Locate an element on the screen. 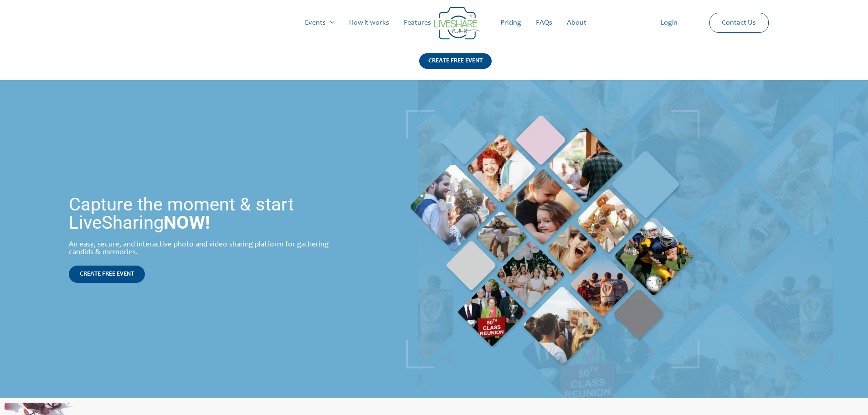  img: Group 14 | Live Photo Slideshow for Events | Create Free Events Album for Any Occasion is located at coordinates (457, 23).